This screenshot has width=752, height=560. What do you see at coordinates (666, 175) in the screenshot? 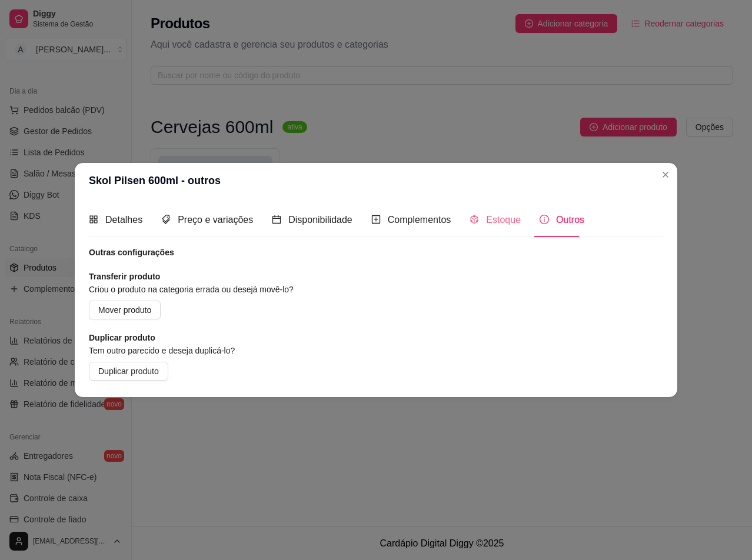
I see `button: Close` at bounding box center [666, 175].